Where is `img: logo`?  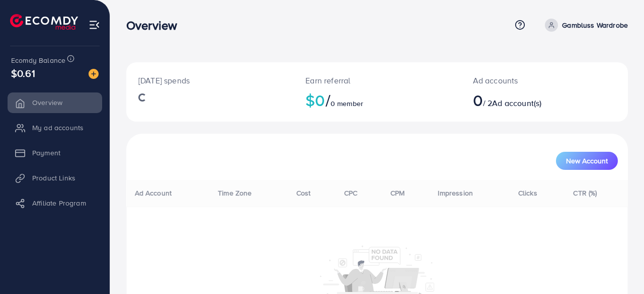
img: logo is located at coordinates (44, 22).